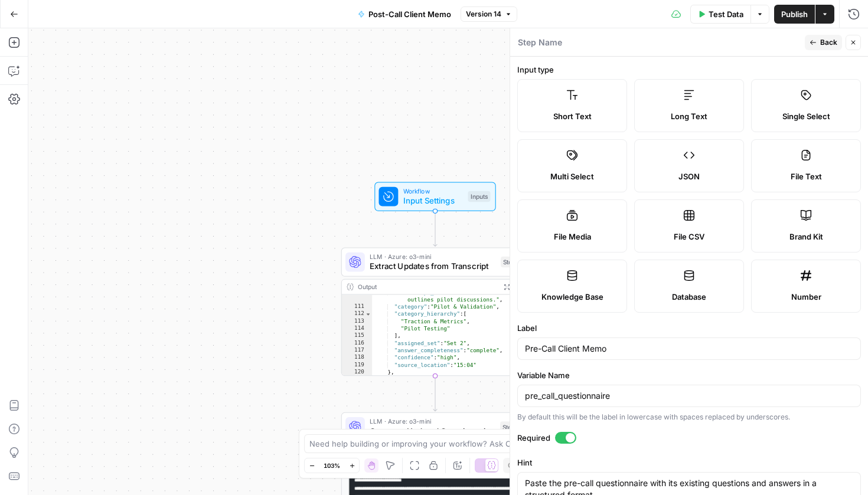 This screenshot has width=868, height=495. I want to click on span: File Text, so click(806, 177).